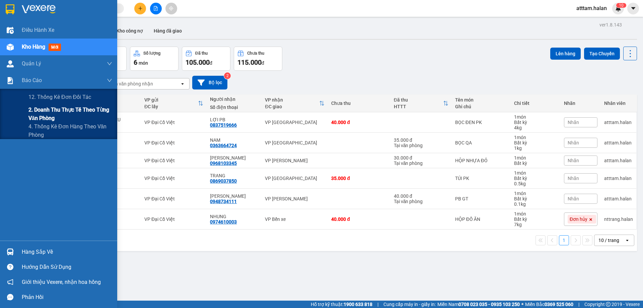 This screenshot has width=643, height=308. What do you see at coordinates (620, 5) in the screenshot?
I see `span: 1` at bounding box center [620, 5].